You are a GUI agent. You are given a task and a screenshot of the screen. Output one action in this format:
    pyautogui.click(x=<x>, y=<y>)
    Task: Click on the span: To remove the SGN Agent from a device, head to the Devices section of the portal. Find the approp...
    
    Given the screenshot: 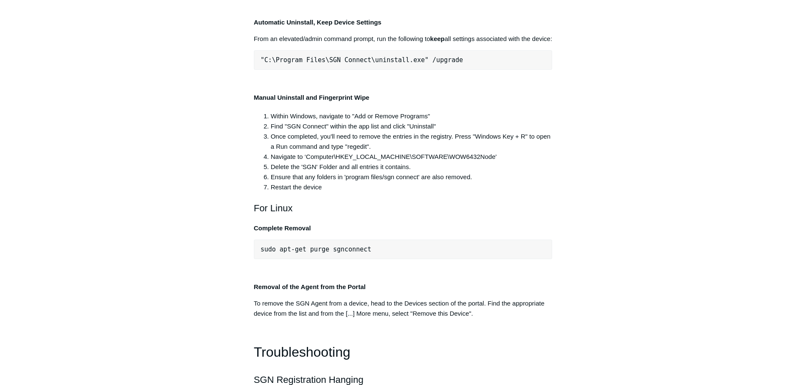 What is the action you would take?
    pyautogui.click(x=399, y=308)
    